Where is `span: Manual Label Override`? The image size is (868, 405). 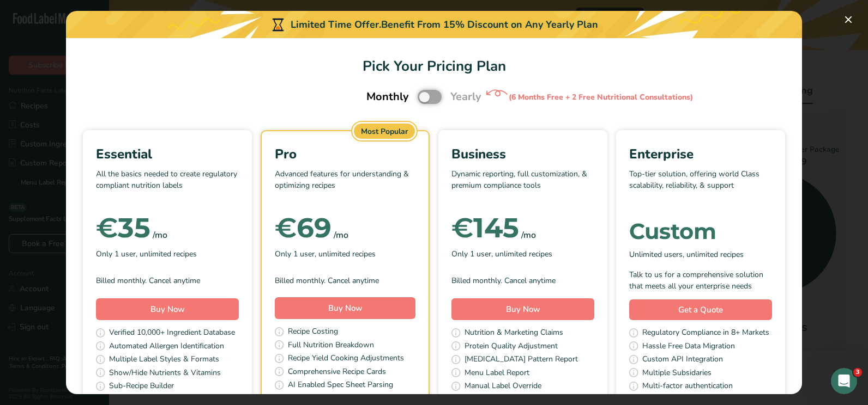 span: Manual Label Override is located at coordinates (503, 387).